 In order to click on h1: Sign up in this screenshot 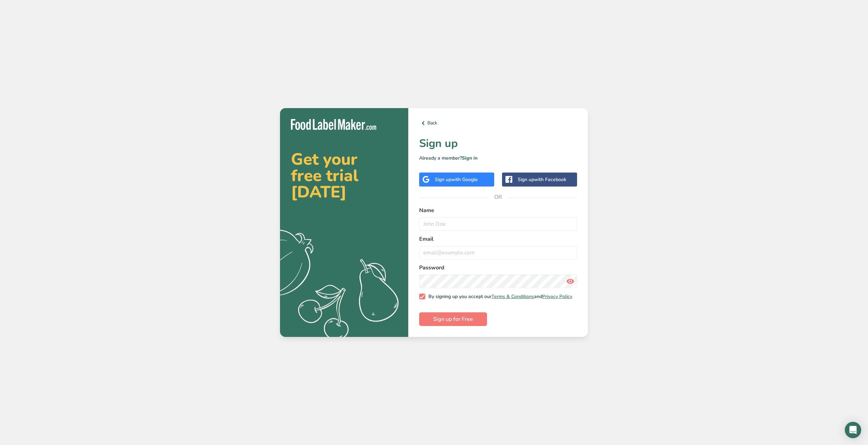, I will do `click(498, 144)`.